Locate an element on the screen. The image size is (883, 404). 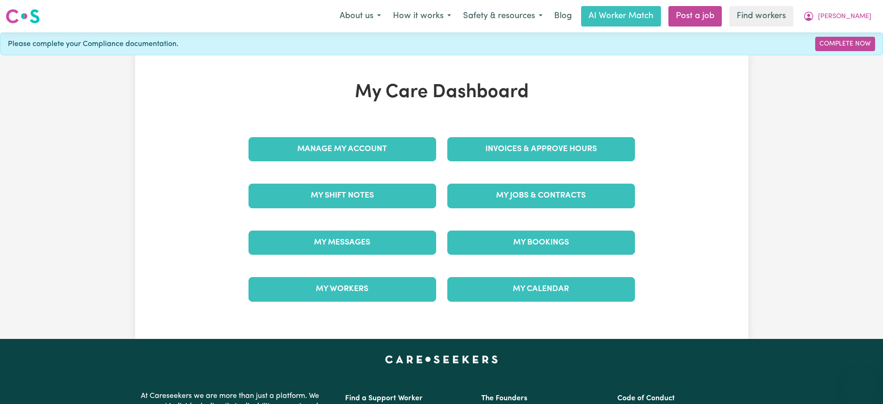
img: Careseekers logo is located at coordinates (23, 16).